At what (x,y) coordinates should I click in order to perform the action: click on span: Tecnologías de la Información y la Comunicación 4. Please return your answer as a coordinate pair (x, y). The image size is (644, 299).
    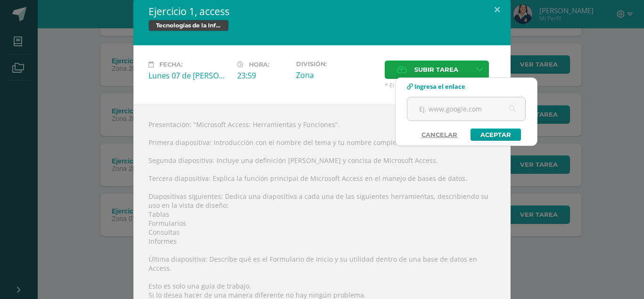
    Looking at the image, I should click on (189, 26).